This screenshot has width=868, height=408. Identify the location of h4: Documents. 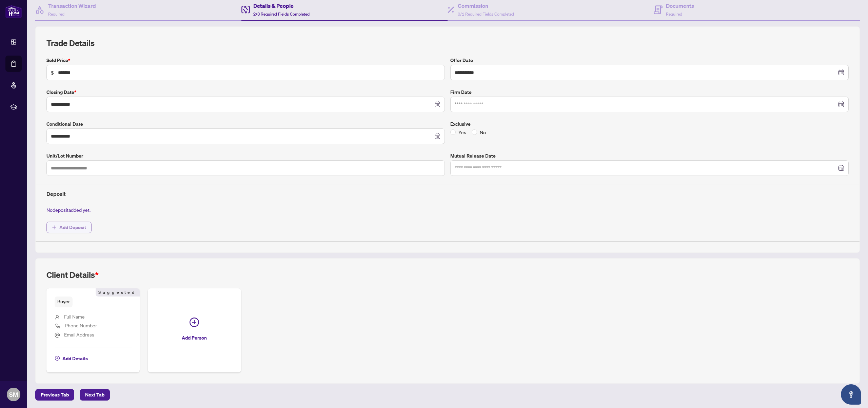
(680, 6).